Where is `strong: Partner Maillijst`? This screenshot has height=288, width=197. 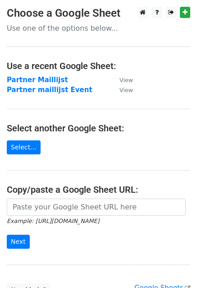
strong: Partner Maillijst is located at coordinates (37, 80).